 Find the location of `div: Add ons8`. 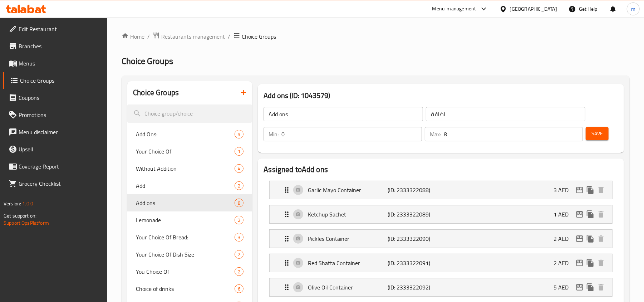

div: Add ons8 is located at coordinates (189, 203).